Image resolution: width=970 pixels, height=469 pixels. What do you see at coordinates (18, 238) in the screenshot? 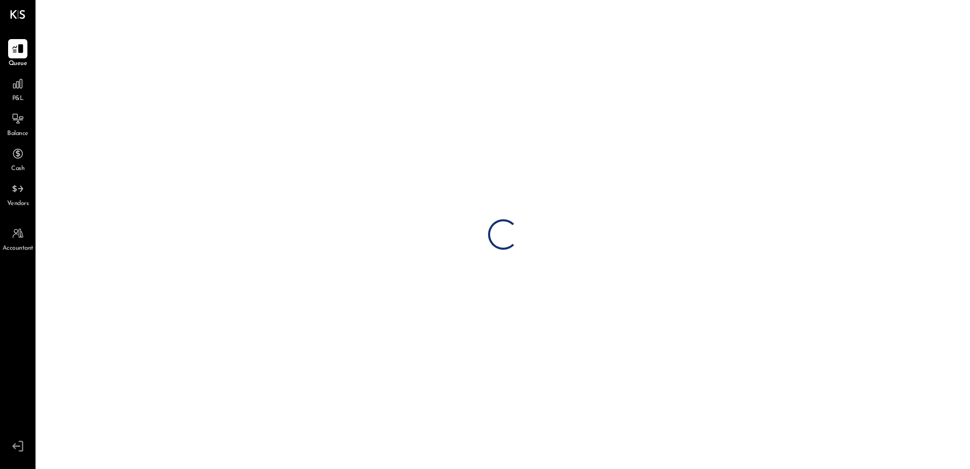
I see `a: Accountant` at bounding box center [18, 238].